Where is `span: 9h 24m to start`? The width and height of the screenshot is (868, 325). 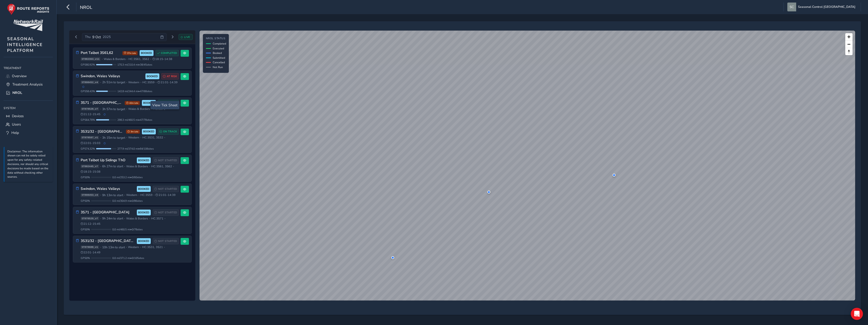
span: 9h 24m to start is located at coordinates (112, 218).